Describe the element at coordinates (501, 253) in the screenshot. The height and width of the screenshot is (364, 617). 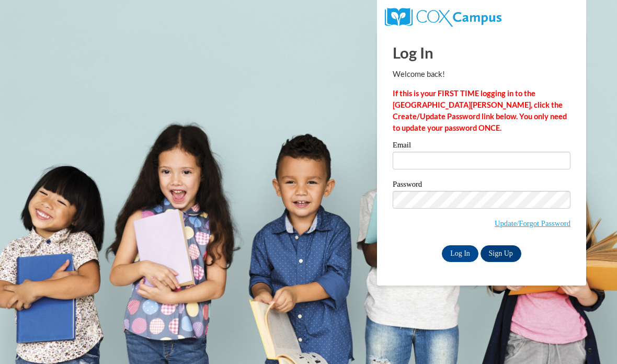
I see `a: Sign Up` at that location.